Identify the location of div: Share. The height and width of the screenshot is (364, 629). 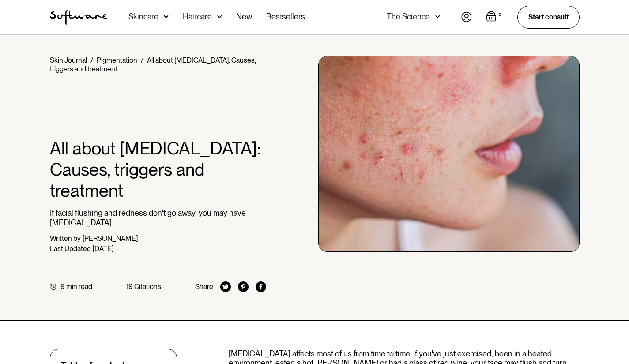
(204, 286).